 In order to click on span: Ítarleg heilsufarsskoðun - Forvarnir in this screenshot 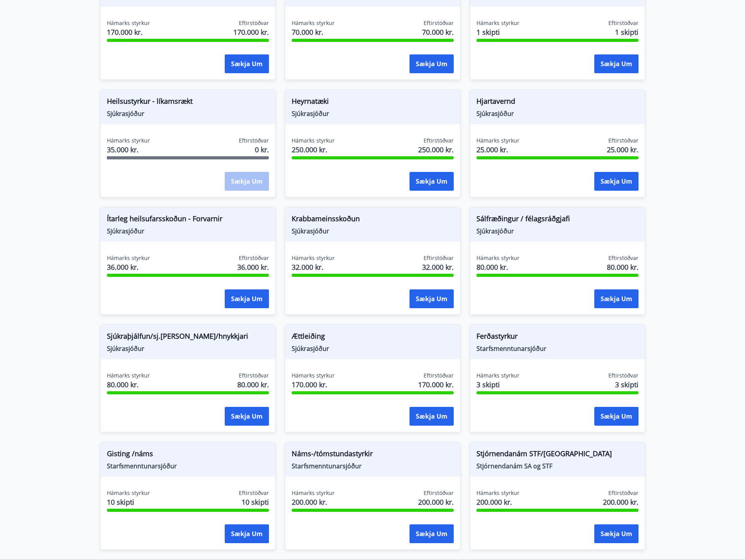, I will do `click(188, 220)`.